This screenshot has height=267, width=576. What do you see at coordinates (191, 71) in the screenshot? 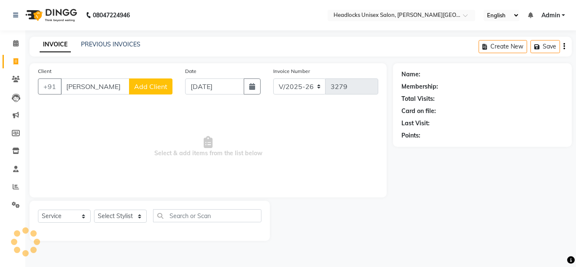
I see `label: Date` at bounding box center [191, 71].